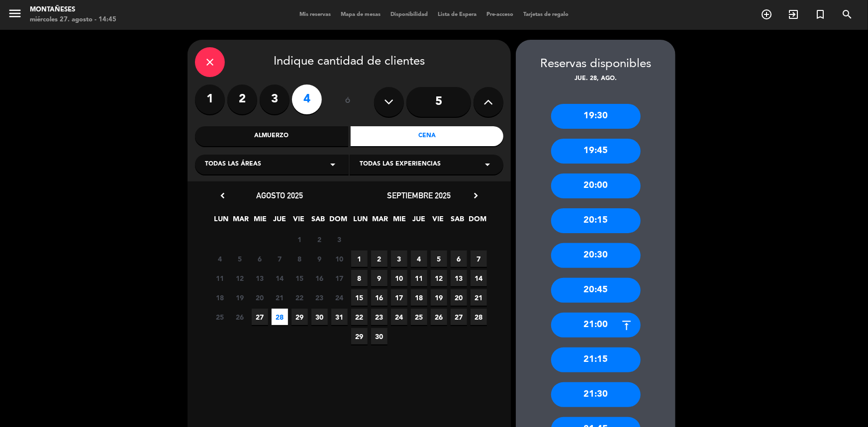  I want to click on button: menu, so click(15, 15).